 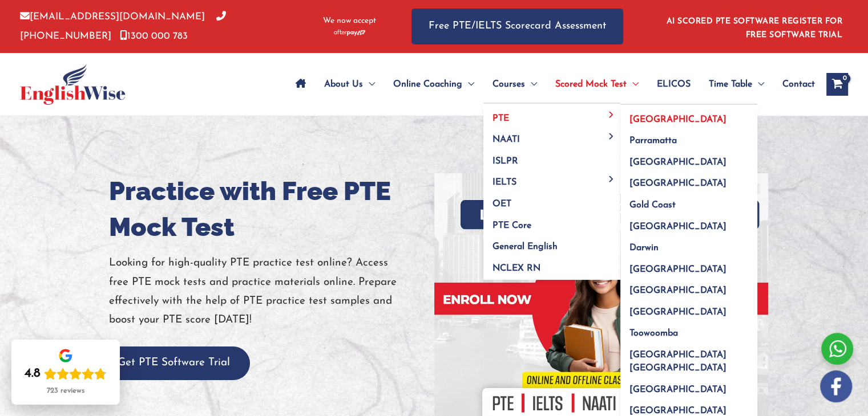 I want to click on a: About UsMenu Toggle, so click(x=349, y=84).